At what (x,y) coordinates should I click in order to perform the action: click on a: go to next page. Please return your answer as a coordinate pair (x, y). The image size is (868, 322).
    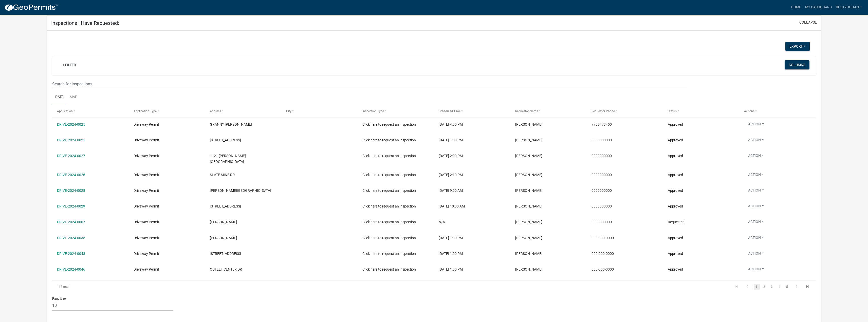
    Looking at the image, I should click on (797, 287).